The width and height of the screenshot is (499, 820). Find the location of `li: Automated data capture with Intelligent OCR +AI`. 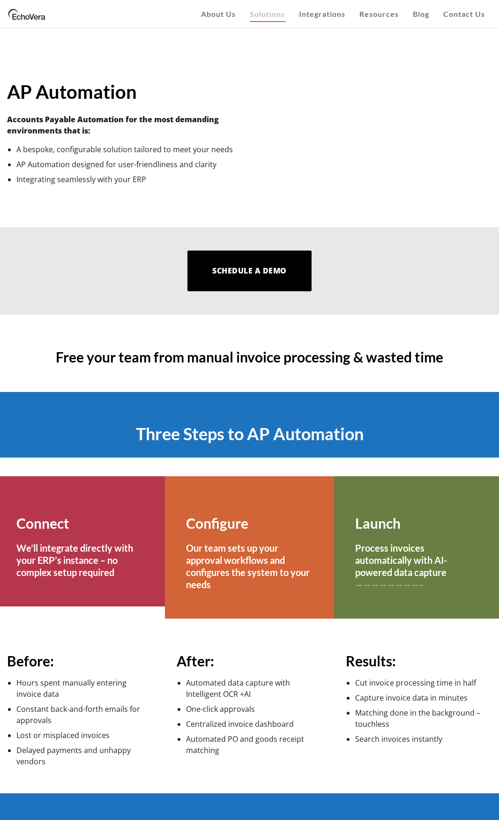

li: Automated data capture with Intelligent OCR +AI is located at coordinates (254, 689).